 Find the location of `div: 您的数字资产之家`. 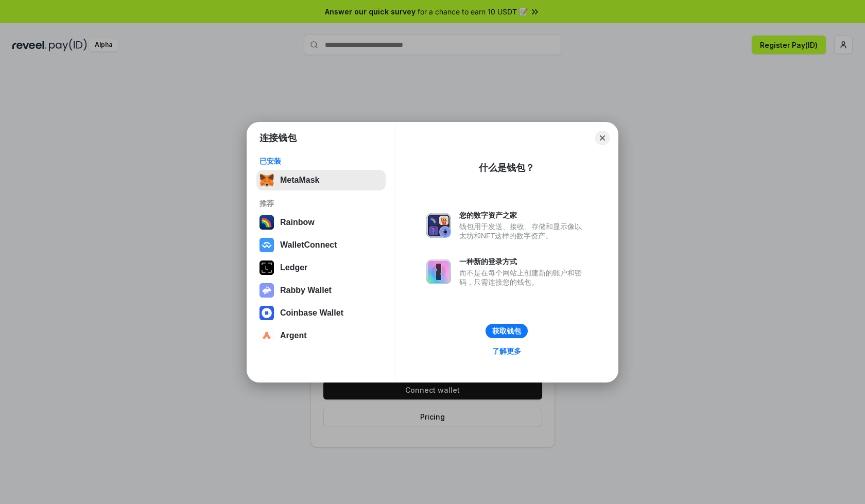

div: 您的数字资产之家 is located at coordinates (523, 215).